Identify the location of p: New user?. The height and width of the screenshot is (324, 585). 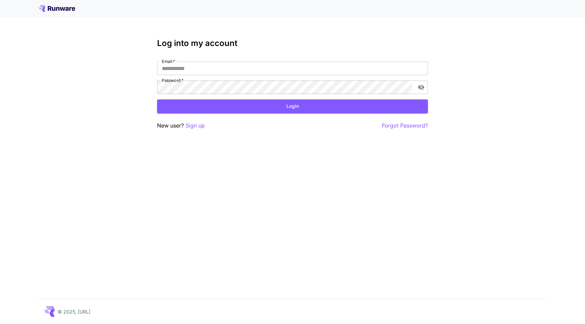
(181, 126).